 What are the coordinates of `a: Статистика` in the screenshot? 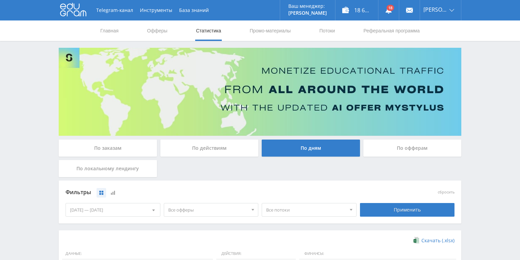 It's located at (208, 31).